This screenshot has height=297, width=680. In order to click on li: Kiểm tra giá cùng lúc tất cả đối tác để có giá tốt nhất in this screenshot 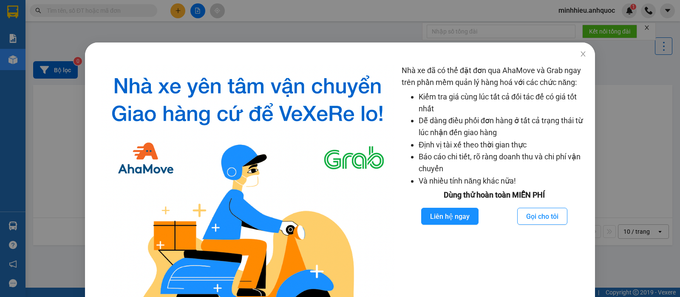, I will do `click(502, 103)`.